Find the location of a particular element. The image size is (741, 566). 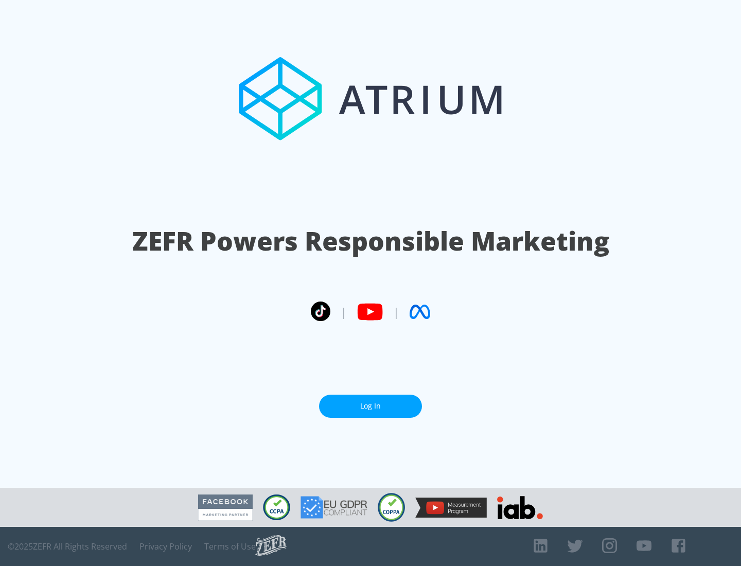

img: COPPA Compliant is located at coordinates (391, 507).